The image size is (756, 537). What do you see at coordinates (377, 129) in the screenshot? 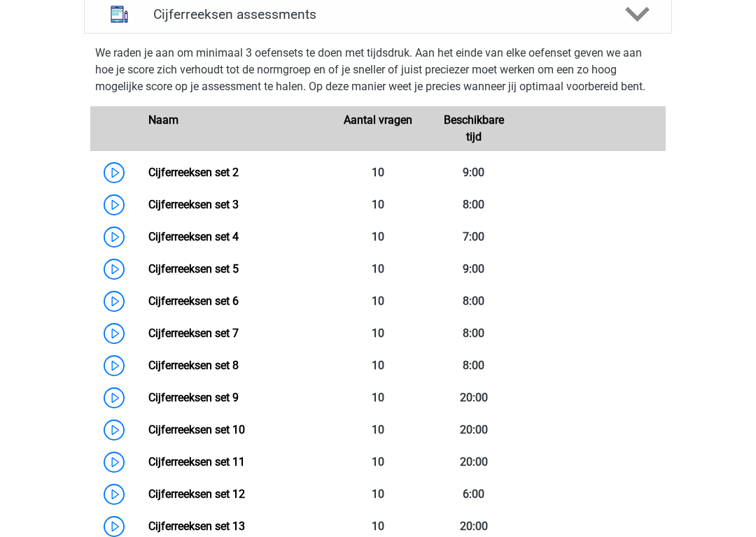
I see `div: Aantal vragen` at bounding box center [377, 129].